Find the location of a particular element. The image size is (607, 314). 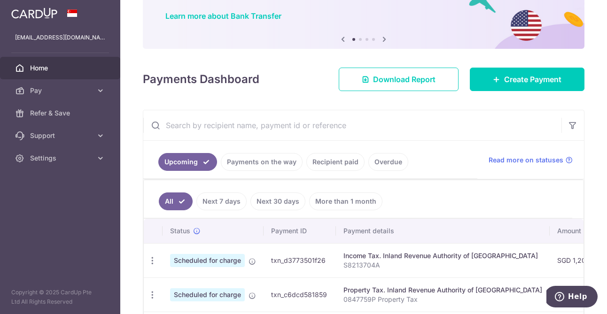

span: Refer & Save is located at coordinates (61, 113).